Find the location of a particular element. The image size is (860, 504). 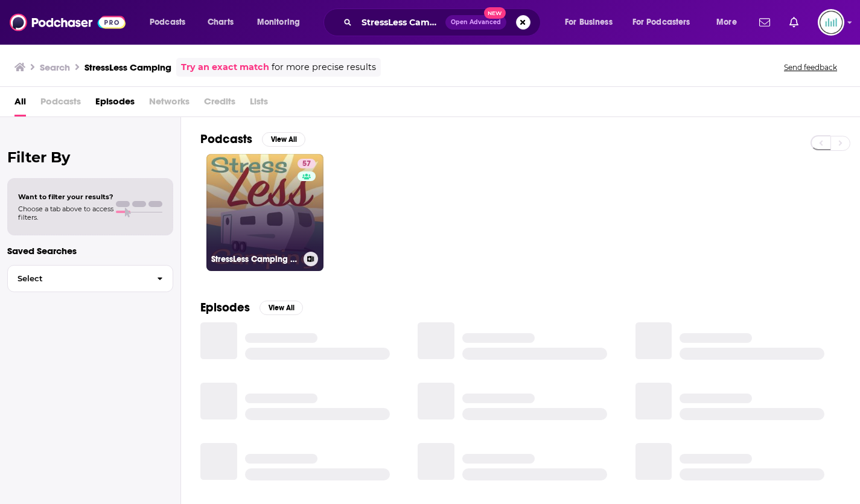

button: Send feedback is located at coordinates (810, 67).